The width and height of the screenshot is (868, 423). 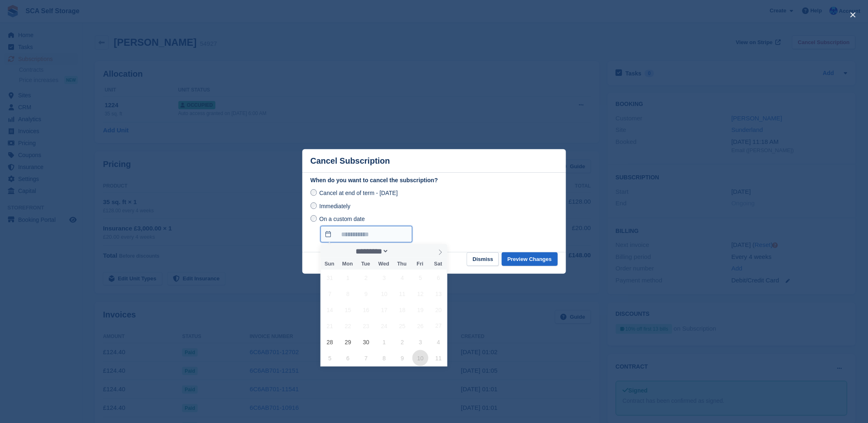 I want to click on span: October 3, 2025, so click(x=420, y=342).